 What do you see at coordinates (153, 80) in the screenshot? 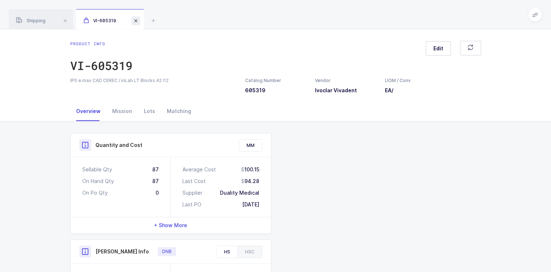
I see `div: IPS e.max CAD CEREC / inLab LT Blocks A2 I12` at bounding box center [153, 80].